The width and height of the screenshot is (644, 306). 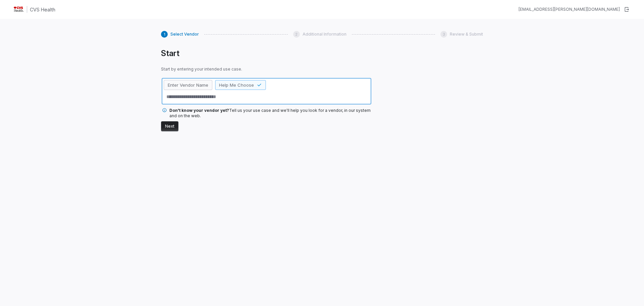 What do you see at coordinates (444, 34) in the screenshot?
I see `div: 3` at bounding box center [444, 34].